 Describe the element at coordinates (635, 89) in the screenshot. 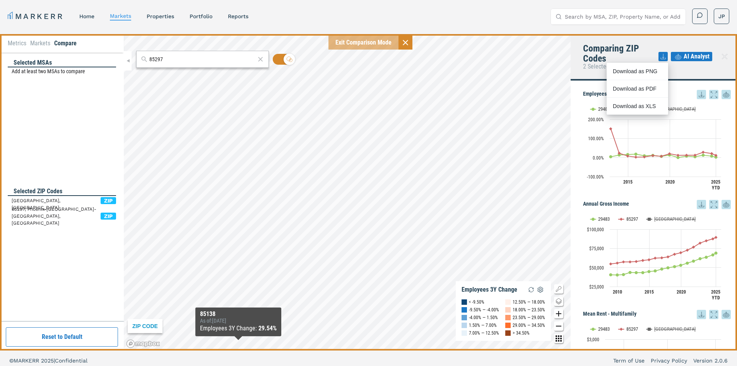

I see `div: Download as PDF` at that location.